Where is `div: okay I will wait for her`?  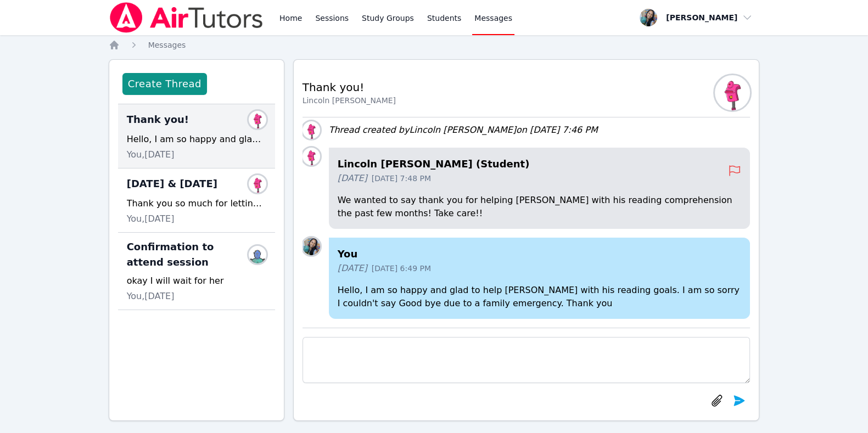
div: okay I will wait for her is located at coordinates (197, 281).